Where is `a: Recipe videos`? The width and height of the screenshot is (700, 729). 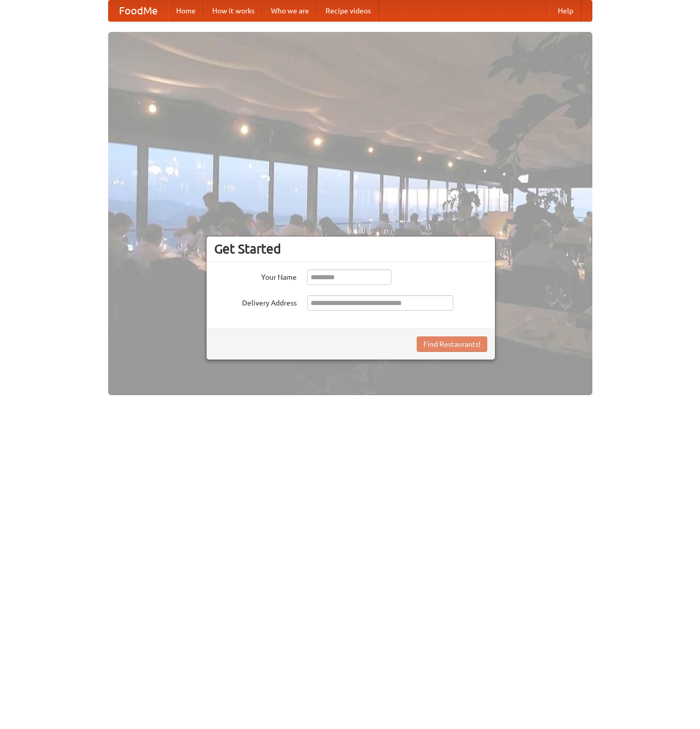
a: Recipe videos is located at coordinates (348, 11).